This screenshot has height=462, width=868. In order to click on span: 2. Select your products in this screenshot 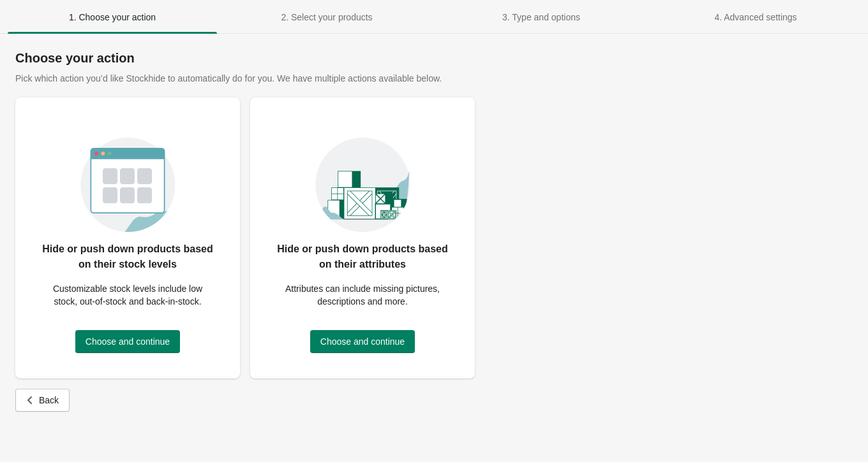, I will do `click(326, 17)`.